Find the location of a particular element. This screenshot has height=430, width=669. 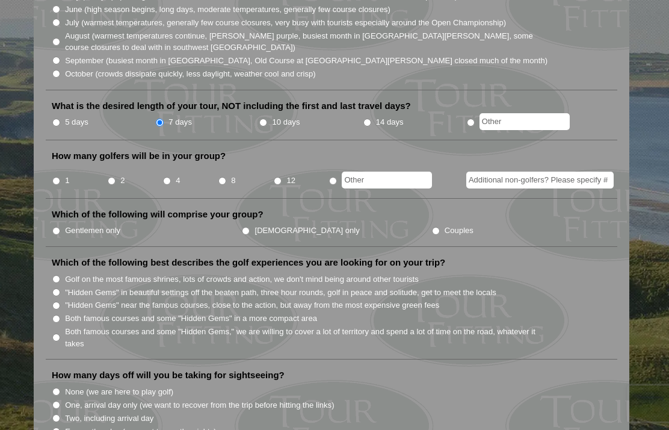

input: Additional non-golfers? Please specify # is located at coordinates (540, 180).